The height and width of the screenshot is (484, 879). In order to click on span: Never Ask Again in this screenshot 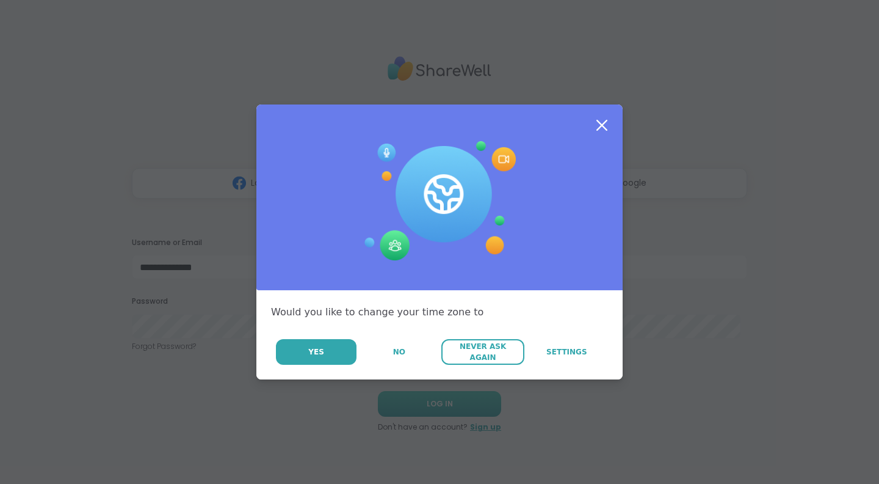, I will do `click(482, 352)`.